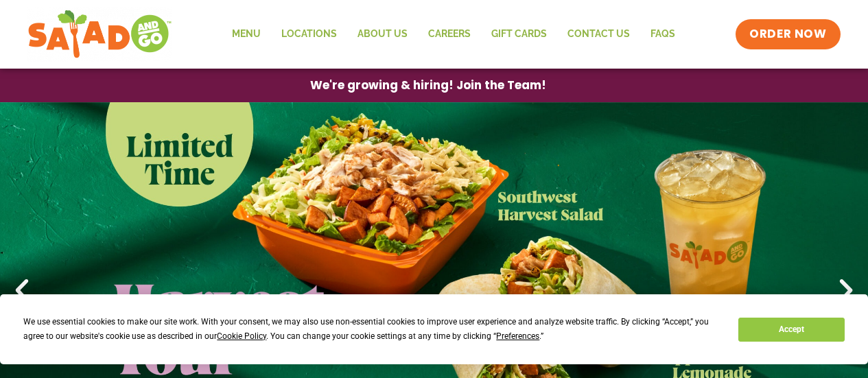 Image resolution: width=868 pixels, height=378 pixels. What do you see at coordinates (309, 34) in the screenshot?
I see `a: Locations` at bounding box center [309, 34].